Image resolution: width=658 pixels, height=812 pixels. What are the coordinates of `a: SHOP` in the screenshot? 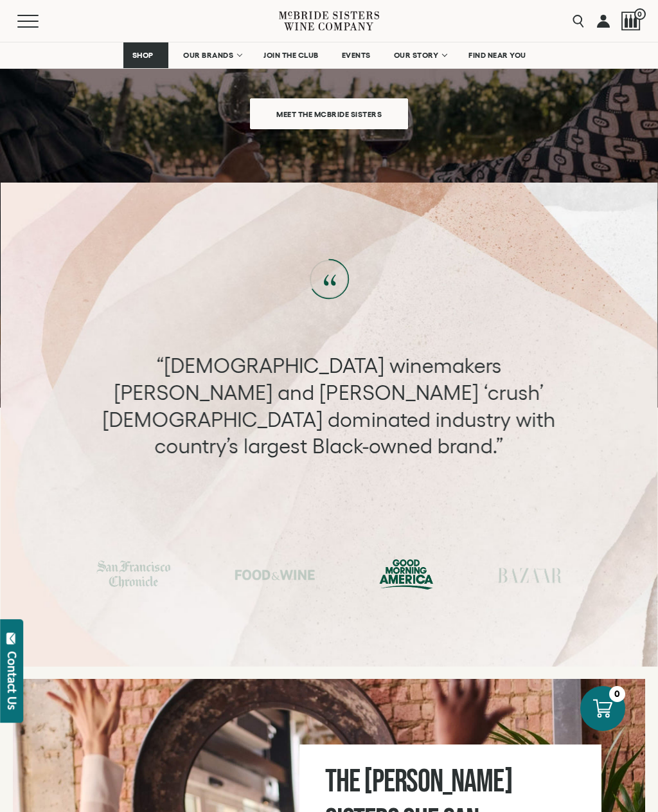 It's located at (146, 56).